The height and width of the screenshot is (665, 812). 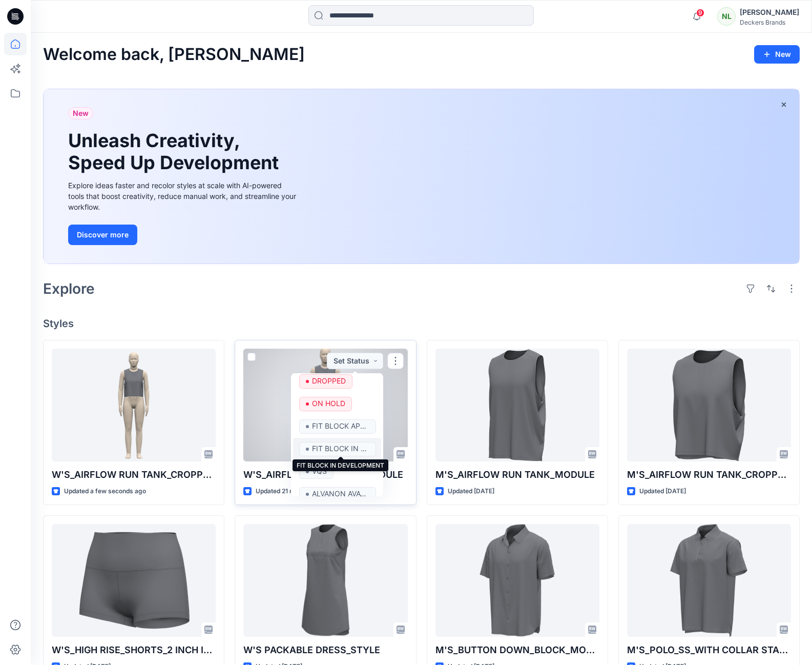 I want to click on a: M'S_BUTTON DOWN_BLOCK_MODULE, so click(x=517, y=580).